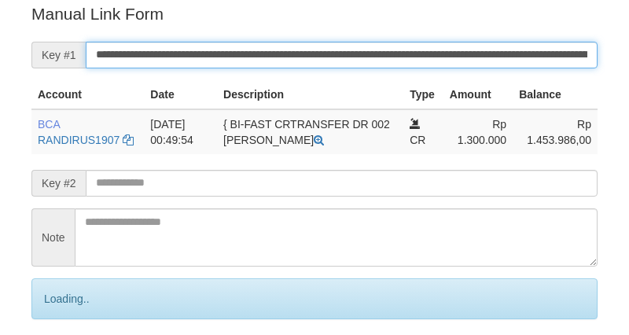 This screenshot has width=629, height=335. Describe the element at coordinates (423, 94) in the screenshot. I see `th: Type` at that location.